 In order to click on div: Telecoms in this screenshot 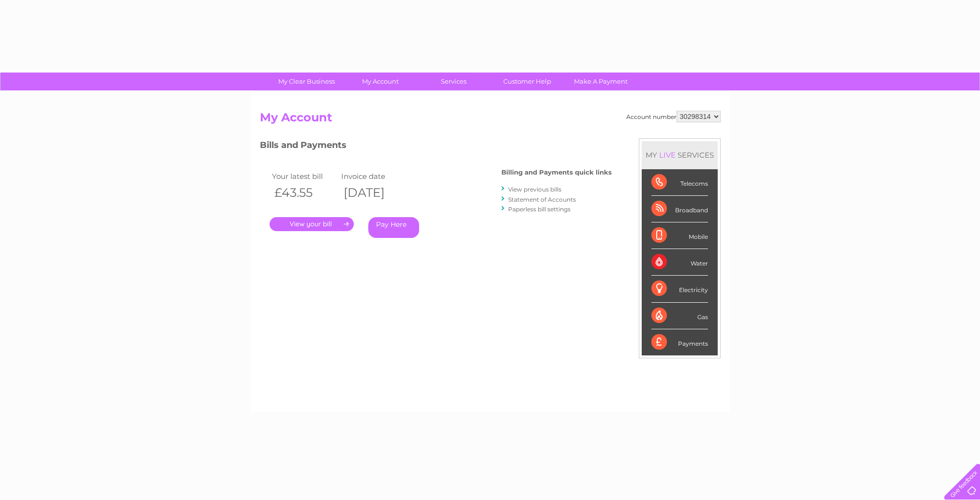, I will do `click(679, 182)`.